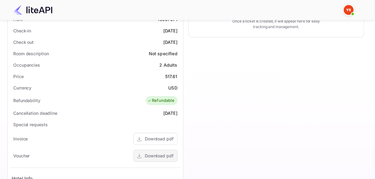  What do you see at coordinates (23, 42) in the screenshot?
I see `div: Check out` at bounding box center [23, 42].